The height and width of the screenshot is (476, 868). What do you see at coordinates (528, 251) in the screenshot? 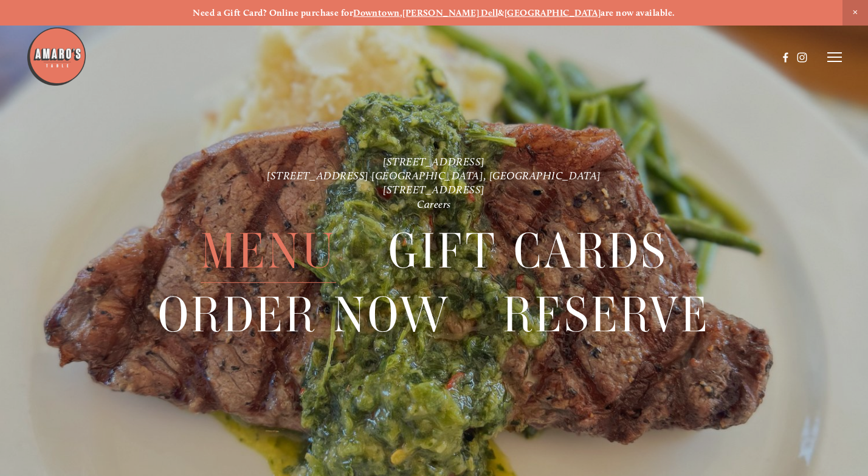
I see `a: Gift Cards` at bounding box center [528, 251].